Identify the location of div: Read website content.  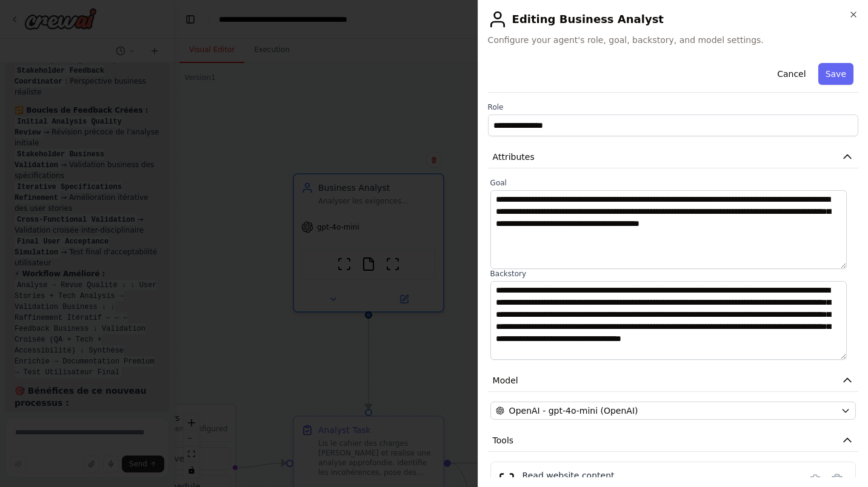
(614, 475).